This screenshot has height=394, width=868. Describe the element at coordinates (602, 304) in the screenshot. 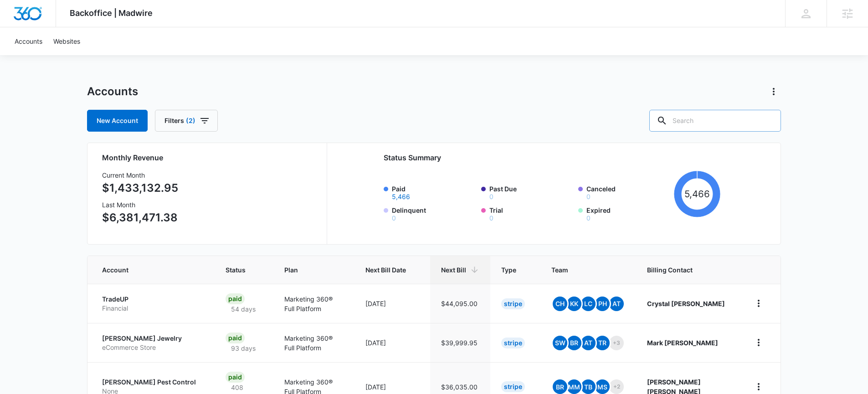

I see `span: PH` at that location.